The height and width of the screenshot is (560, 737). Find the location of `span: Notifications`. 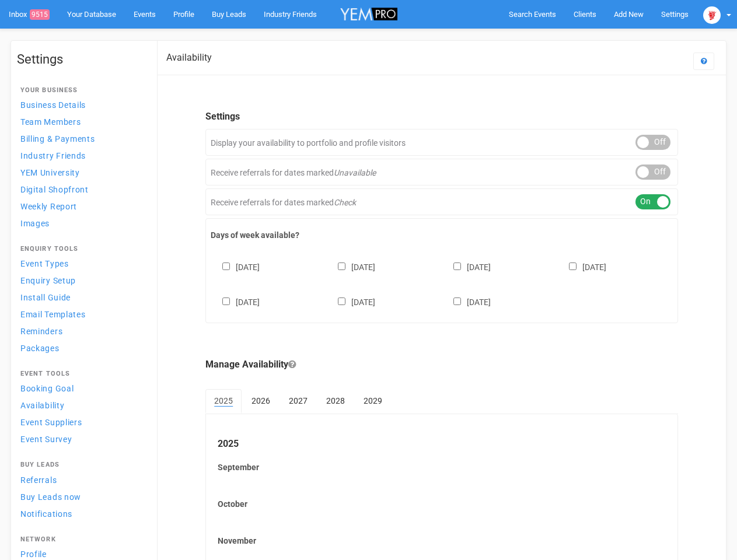

span: Notifications is located at coordinates (46, 514).